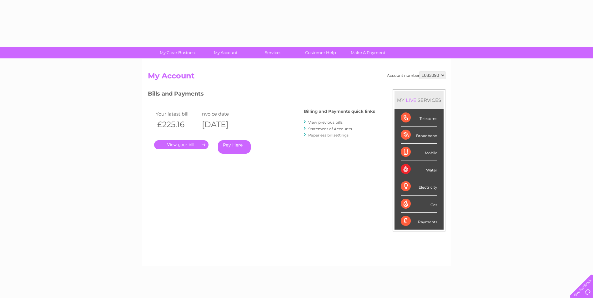 The width and height of the screenshot is (593, 298). Describe the element at coordinates (419, 187) in the screenshot. I see `div: Electricity` at that location.